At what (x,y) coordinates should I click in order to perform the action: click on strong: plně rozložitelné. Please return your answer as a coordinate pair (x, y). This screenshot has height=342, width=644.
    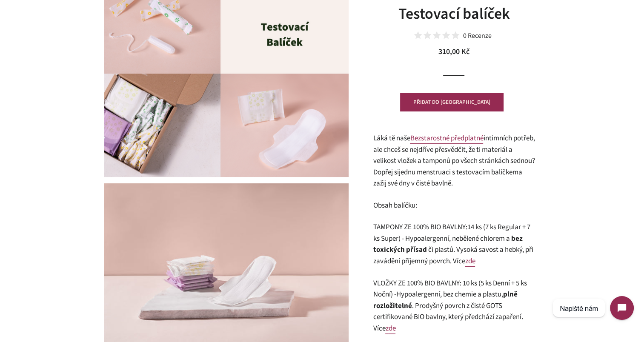
    Looking at the image, I should click on (445, 300).